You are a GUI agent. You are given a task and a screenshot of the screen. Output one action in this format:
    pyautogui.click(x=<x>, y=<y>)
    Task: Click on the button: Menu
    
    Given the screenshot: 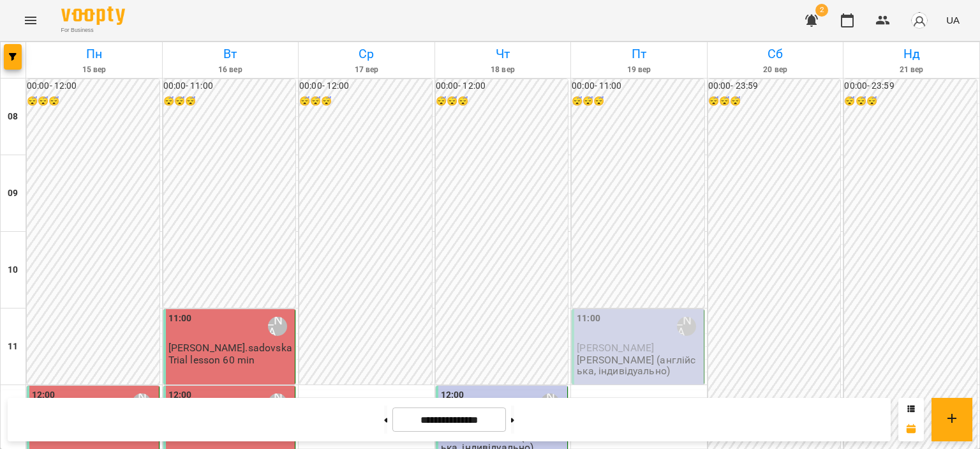 What is the action you would take?
    pyautogui.click(x=31, y=20)
    